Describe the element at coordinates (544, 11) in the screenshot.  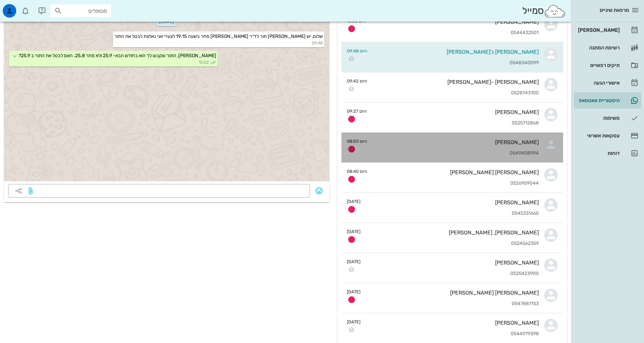
I see `div: סמייל` at that location.